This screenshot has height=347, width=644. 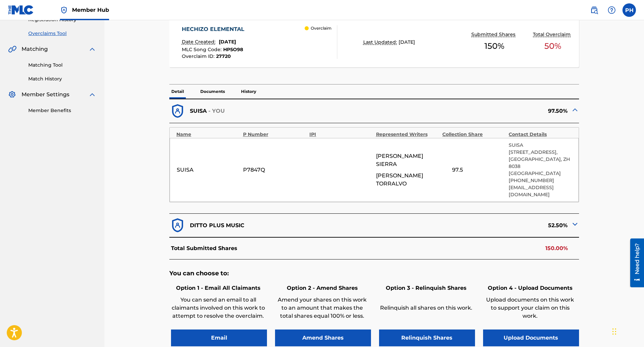 What do you see at coordinates (408, 134) in the screenshot?
I see `div: Represented Writers` at bounding box center [408, 134].